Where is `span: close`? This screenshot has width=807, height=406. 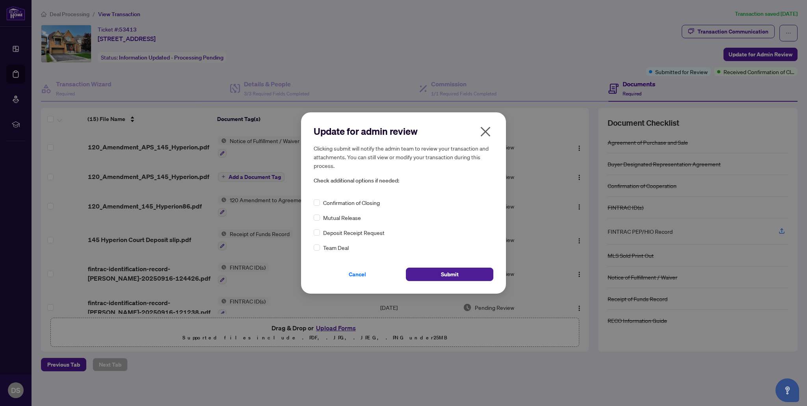
span: close is located at coordinates (485, 132).